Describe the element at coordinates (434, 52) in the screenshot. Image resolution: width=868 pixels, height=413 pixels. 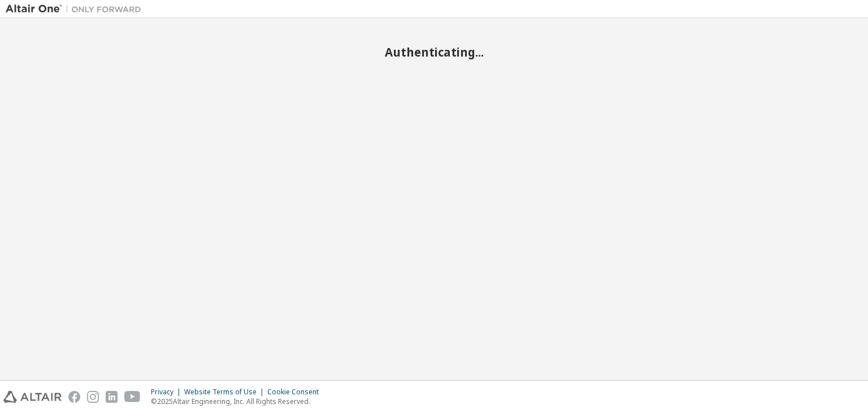
I see `h2: Authenticating...` at that location.